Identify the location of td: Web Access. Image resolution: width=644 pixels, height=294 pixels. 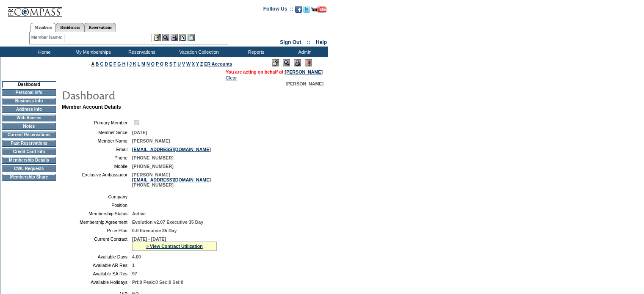
(29, 118).